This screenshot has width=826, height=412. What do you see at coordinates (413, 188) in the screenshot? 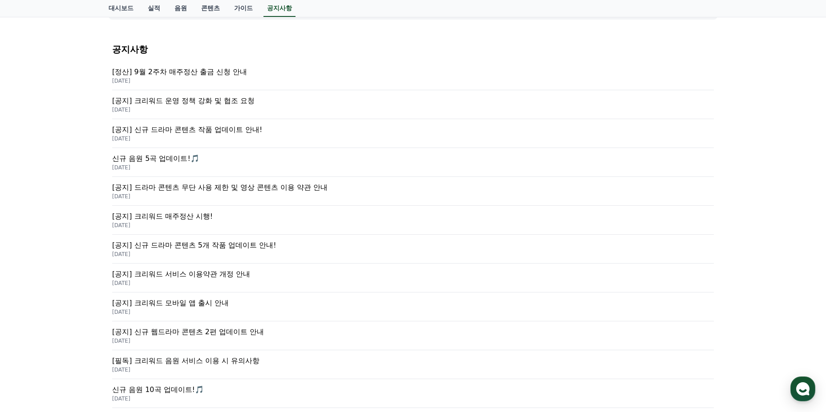
I see `p: [공지] 드라마 콘텐츠 무단 사용 제한 및 영상 콘텐츠 이용 약관 안내` at bounding box center [413, 188].